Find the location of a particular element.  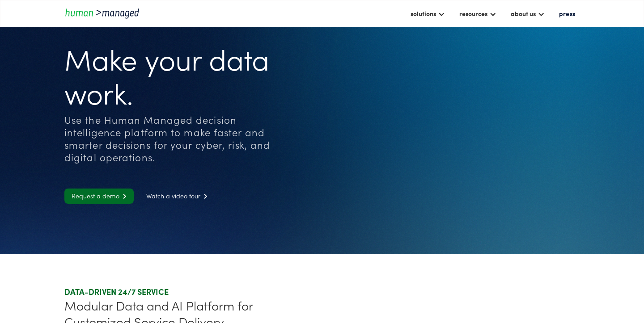

a: Watch a video tour is located at coordinates (177, 196).